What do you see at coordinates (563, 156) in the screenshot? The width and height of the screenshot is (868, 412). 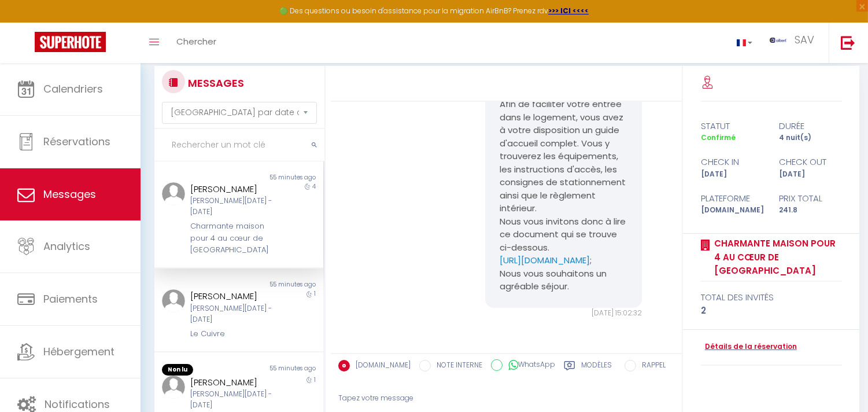 I see `p: Afin de faciliter votre entrée dans le logement, vous avez à votre disposition un guide d'accueil...` at bounding box center [563, 156].